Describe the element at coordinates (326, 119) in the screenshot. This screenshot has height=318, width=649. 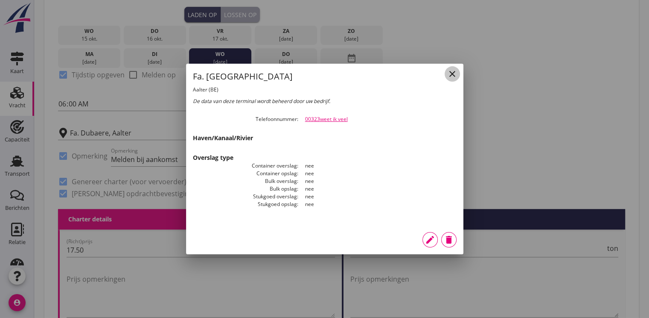
I see `a: 00323weet ik veel` at that location.